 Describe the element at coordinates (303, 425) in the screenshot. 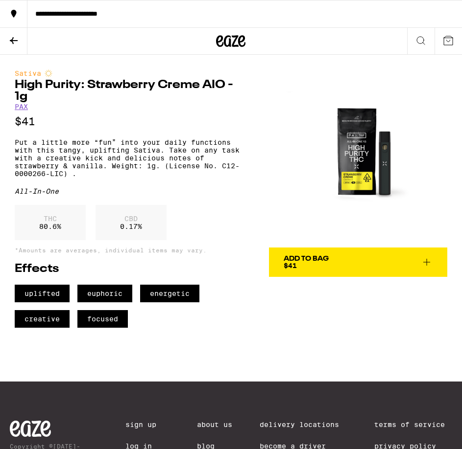

I see `a: Delivery Locations` at that location.